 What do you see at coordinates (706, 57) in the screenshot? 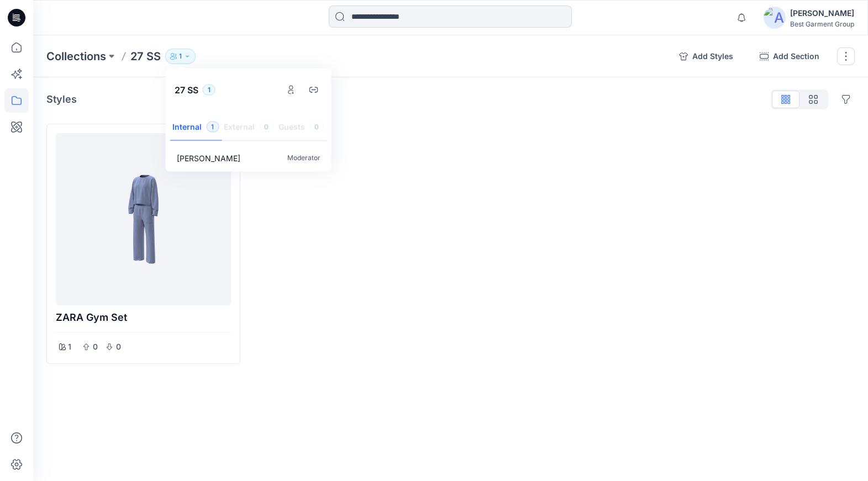
I see `button: Add Styles` at bounding box center [706, 57].